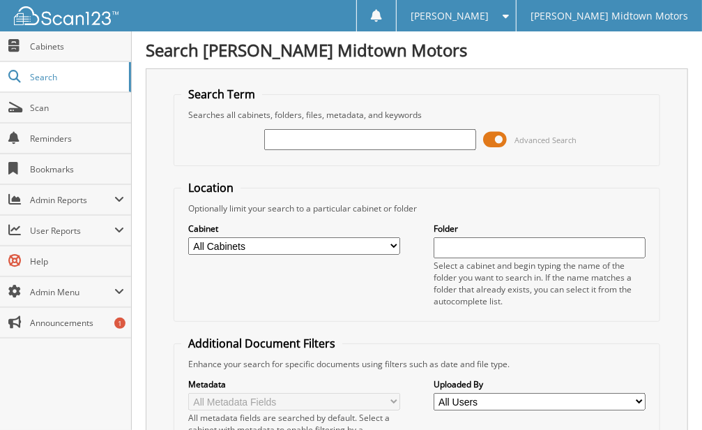 Image resolution: width=702 pixels, height=430 pixels. I want to click on div: Optionally limit your search to a particular cabinet or folder, so click(417, 208).